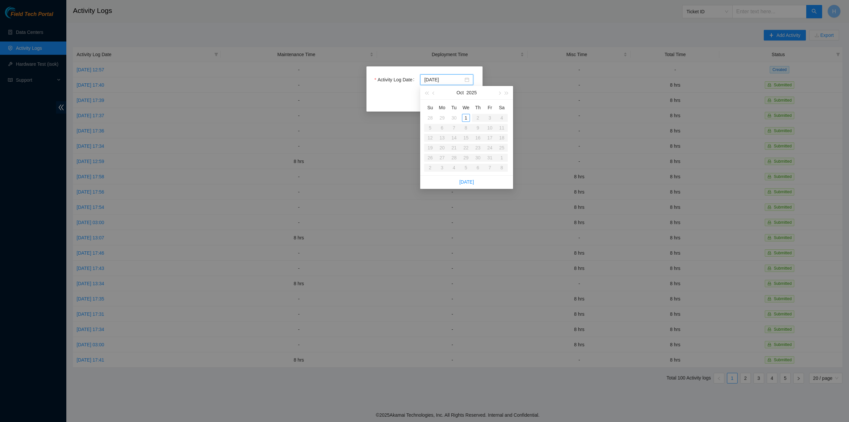 Image resolution: width=849 pixels, height=422 pixels. Describe the element at coordinates (396, 80) in the screenshot. I see `label: Activity Log Date` at that location.